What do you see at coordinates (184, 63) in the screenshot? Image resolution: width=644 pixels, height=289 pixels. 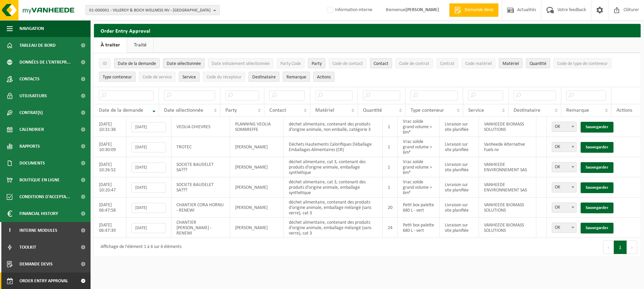 I see `button: Date sélectionnéeDate sélectionnée: Activate to sort` at bounding box center [184, 63].